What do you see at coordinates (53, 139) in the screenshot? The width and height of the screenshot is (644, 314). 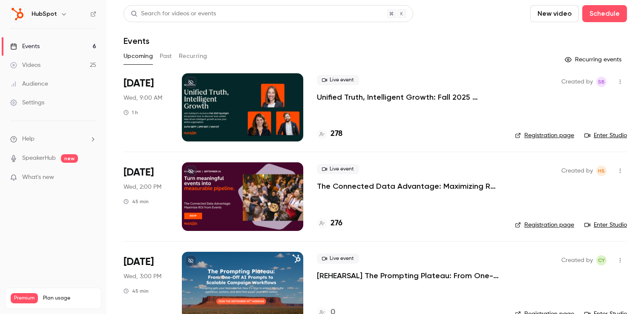 I see `li: help-dropdown-opener` at bounding box center [53, 139].